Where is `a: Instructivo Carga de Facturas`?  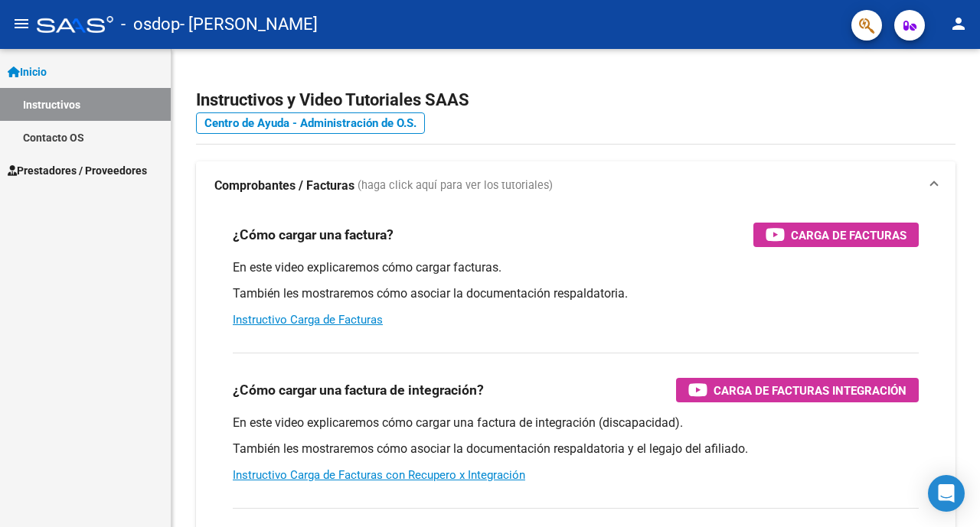 a: Instructivo Carga de Facturas is located at coordinates (308, 319).